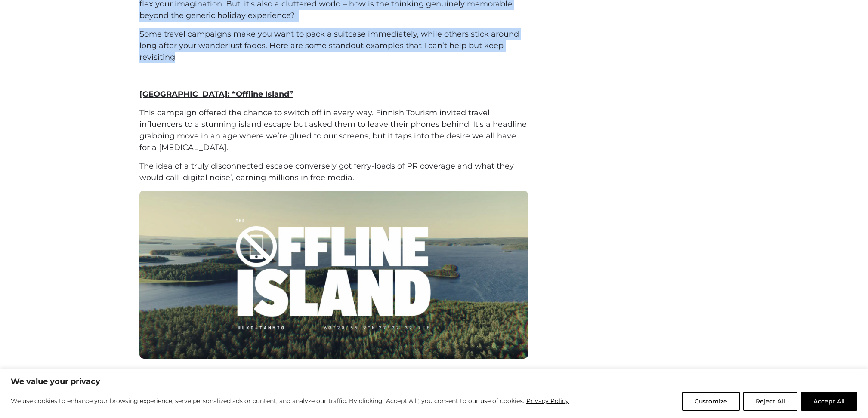 This screenshot has height=418, width=868. What do you see at coordinates (547, 401) in the screenshot?
I see `a: Privacy Policy` at bounding box center [547, 401].